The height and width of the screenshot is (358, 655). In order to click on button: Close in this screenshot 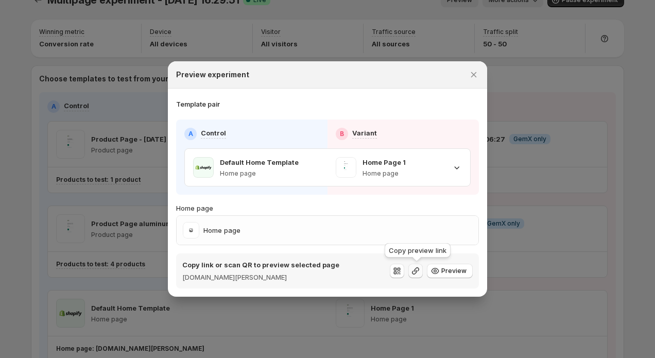, I will do `click(474, 75)`.